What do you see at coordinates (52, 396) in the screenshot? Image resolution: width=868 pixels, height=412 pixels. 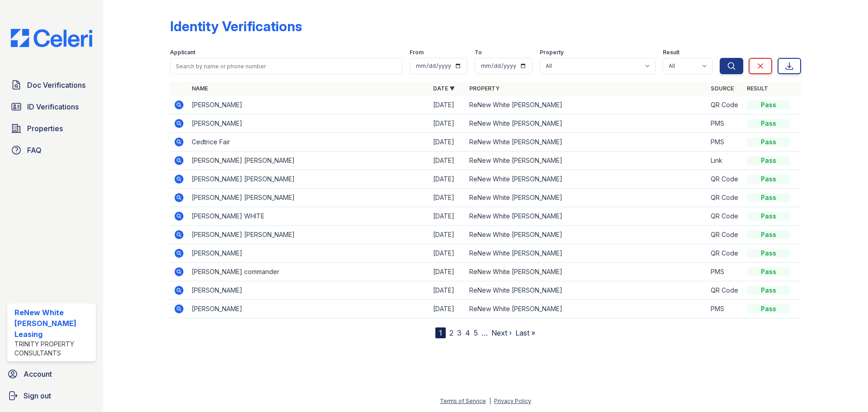 I see `button: Sign out` at bounding box center [52, 396].